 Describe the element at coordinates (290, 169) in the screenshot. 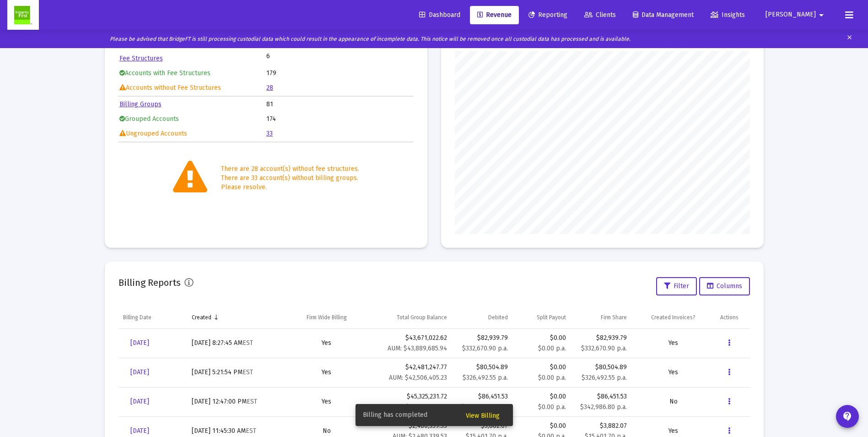

I see `div: There are 28 account(s) without fee structures.` at that location.